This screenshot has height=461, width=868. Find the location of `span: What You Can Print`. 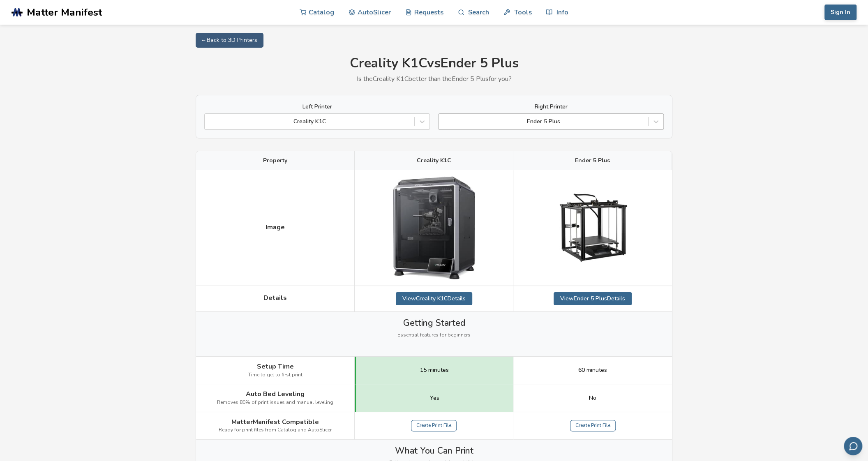

span: What You Can Print is located at coordinates (434, 451).